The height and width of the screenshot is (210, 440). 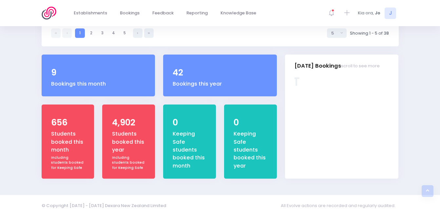 What do you see at coordinates (113, 33) in the screenshot?
I see `a: 4` at bounding box center [113, 33].